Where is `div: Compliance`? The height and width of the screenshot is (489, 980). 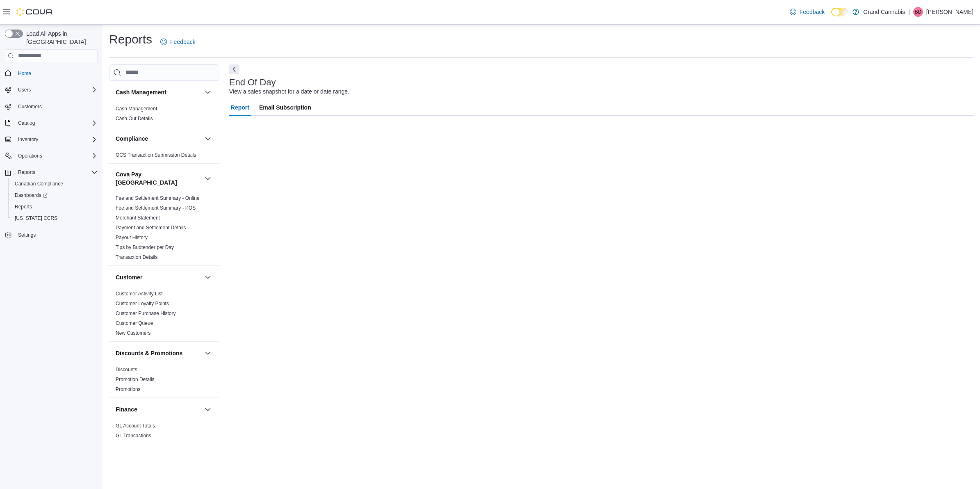 div: Compliance is located at coordinates (164, 157).